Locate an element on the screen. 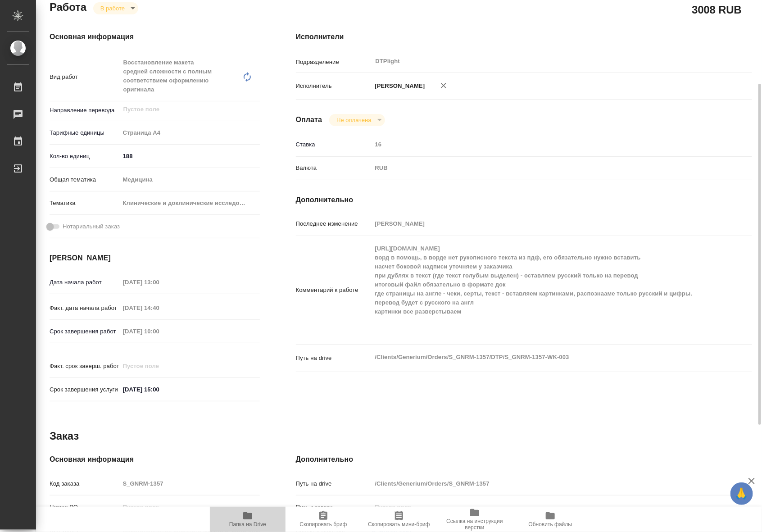 This screenshot has height=532, width=762. p: Направление перевода is located at coordinates (85, 110).